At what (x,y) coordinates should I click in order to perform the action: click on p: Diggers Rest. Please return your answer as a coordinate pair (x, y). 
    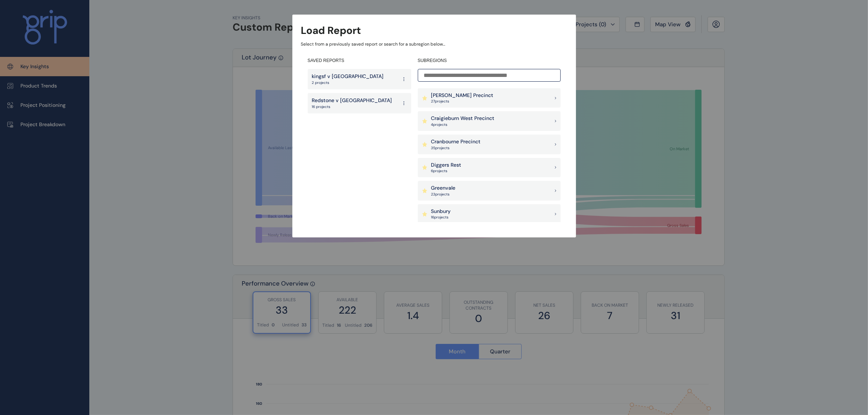
    Looking at the image, I should click on (446, 165).